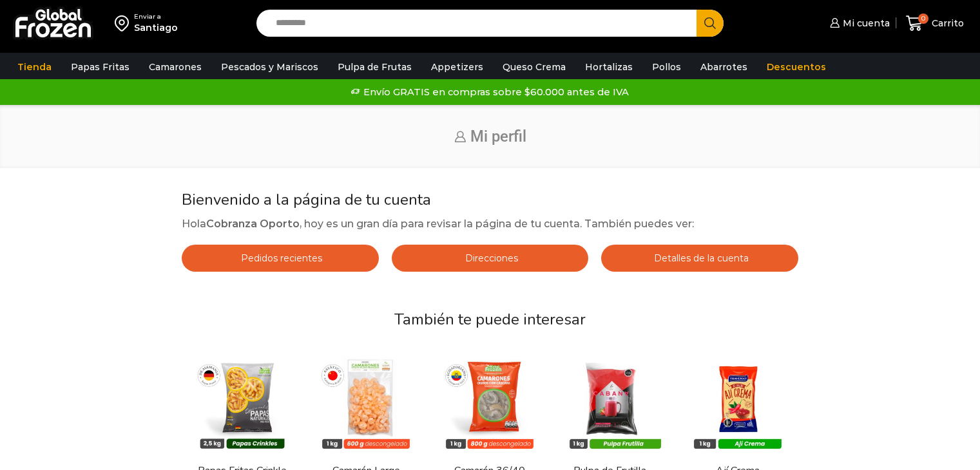 The image size is (980, 470). Describe the element at coordinates (490, 224) in the screenshot. I see `p: Hola , hoy es un gran día para revisar la página de tu cuenta. También puedes ver:` at that location.